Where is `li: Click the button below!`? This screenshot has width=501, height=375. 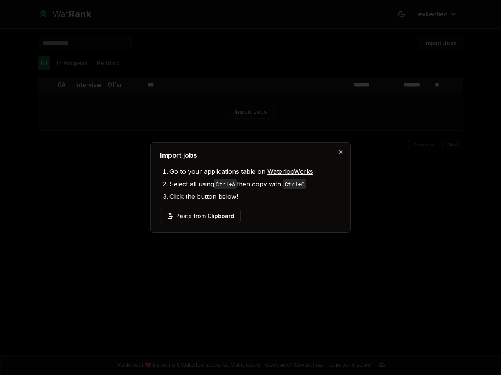
li: Click the button below! is located at coordinates (255, 197).